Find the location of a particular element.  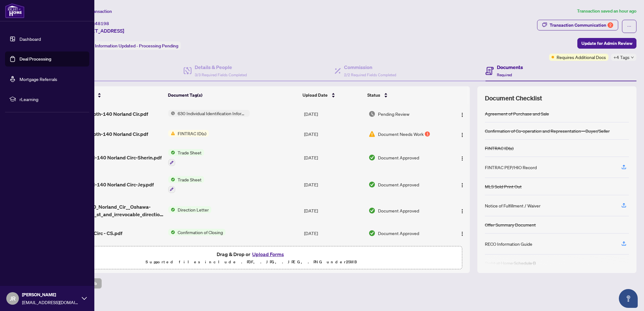

th: Document Tag(s) is located at coordinates (232, 95).